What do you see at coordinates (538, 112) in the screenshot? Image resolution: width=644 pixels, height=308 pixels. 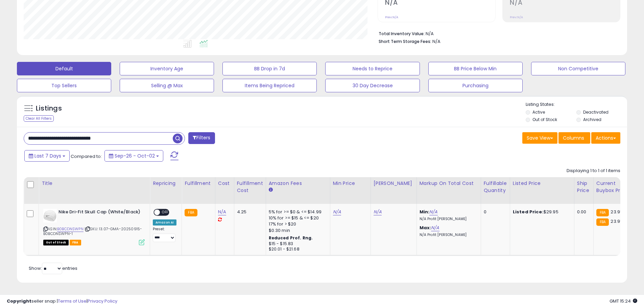 I see `label: Active` at bounding box center [538, 112].